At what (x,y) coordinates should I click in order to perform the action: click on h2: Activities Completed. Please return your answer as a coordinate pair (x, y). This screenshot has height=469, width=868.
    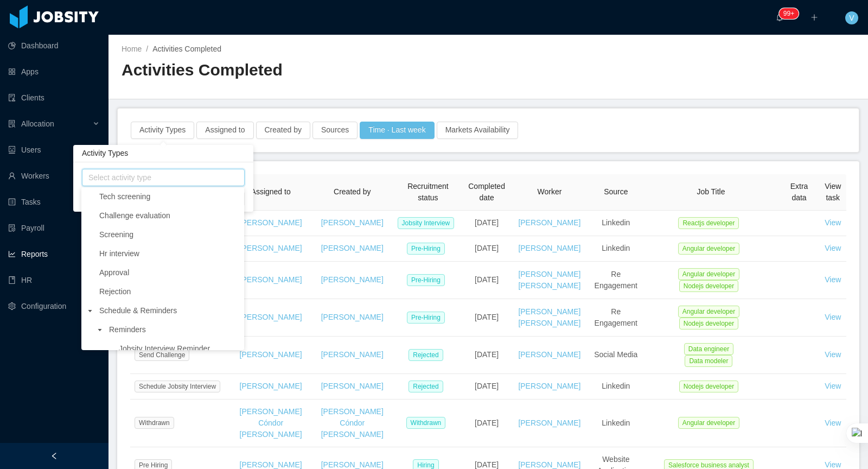
    Looking at the image, I should click on (305, 70).